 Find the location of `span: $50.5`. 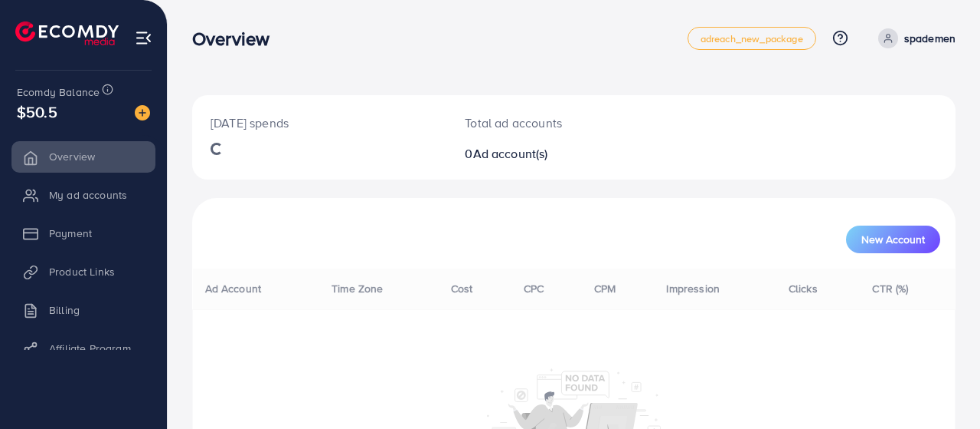

span: $50.5 is located at coordinates (37, 111).